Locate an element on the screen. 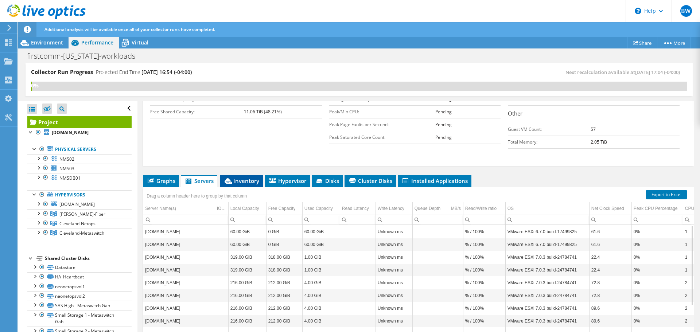 The width and height of the screenshot is (700, 332). a: Cleveland-Netops is located at coordinates (80, 224).